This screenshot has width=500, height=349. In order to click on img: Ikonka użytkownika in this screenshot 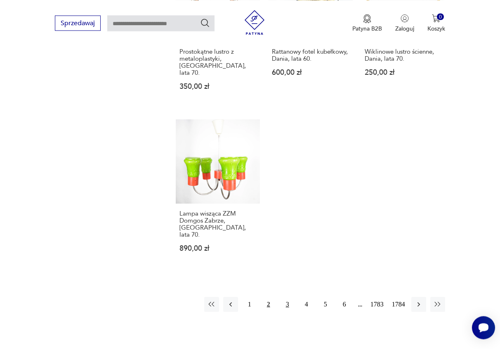, I will do `click(405, 18)`.